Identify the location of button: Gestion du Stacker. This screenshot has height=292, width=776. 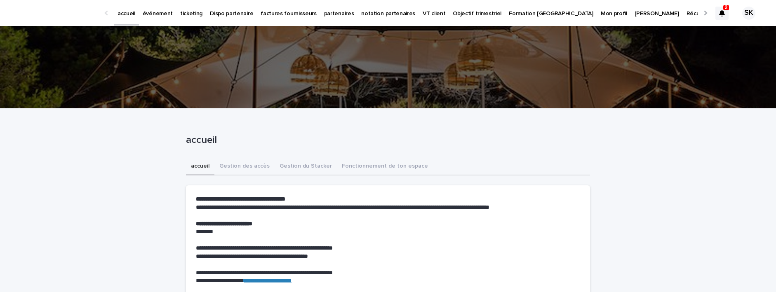
(305, 167).